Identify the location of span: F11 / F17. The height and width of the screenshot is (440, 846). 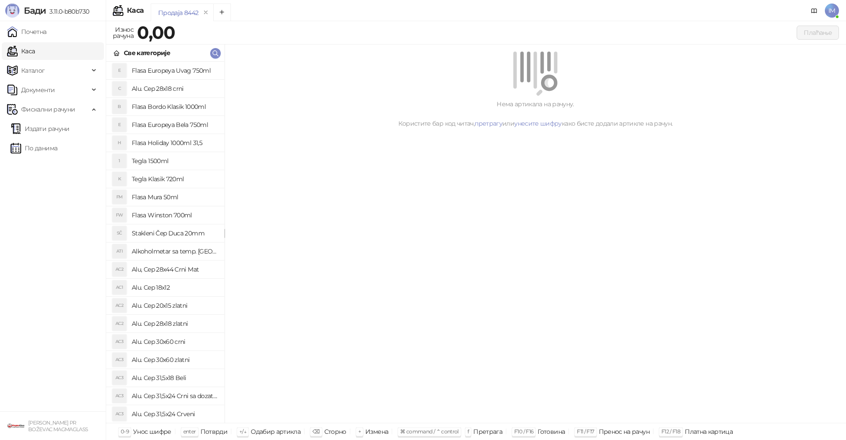
(585, 431).